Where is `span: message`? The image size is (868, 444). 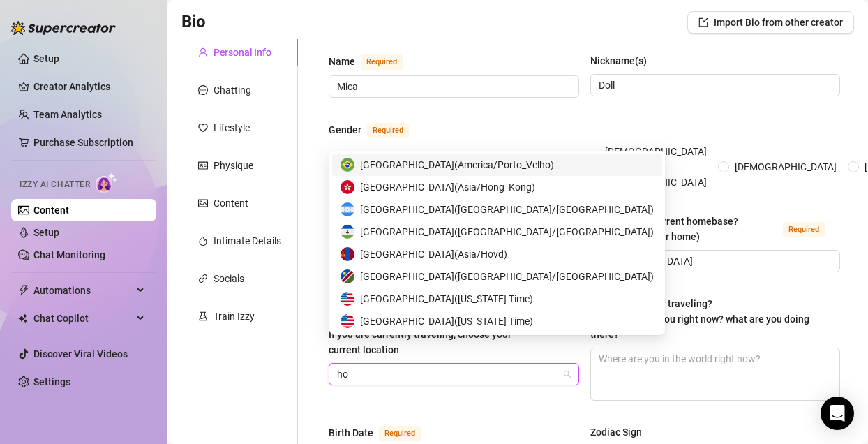
span: message is located at coordinates (203, 90).